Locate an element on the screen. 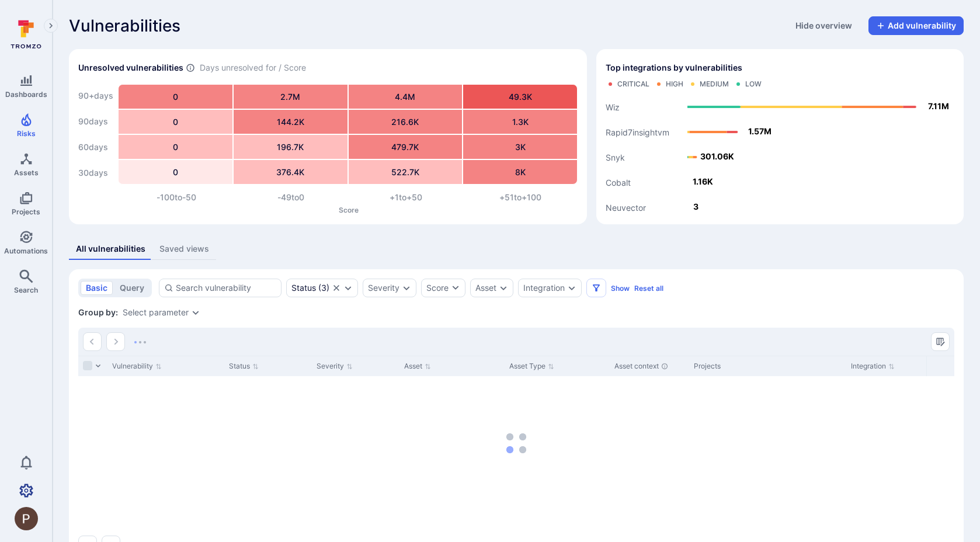 The height and width of the screenshot is (542, 980). div: Score is located at coordinates (438, 288).